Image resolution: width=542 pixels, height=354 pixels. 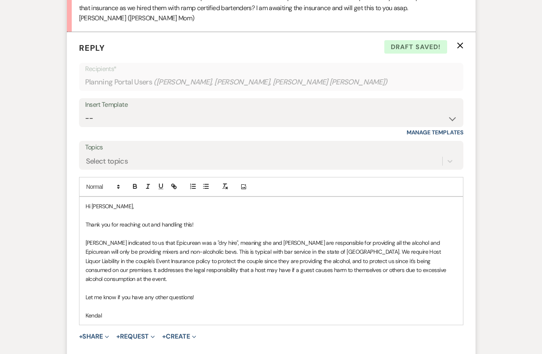 What do you see at coordinates (271, 69) in the screenshot?
I see `p: Recipients*` at bounding box center [271, 69].